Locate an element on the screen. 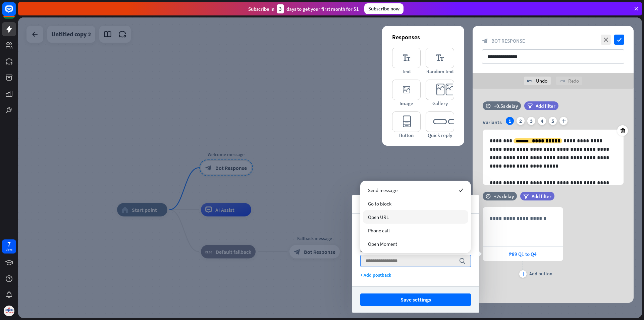 The width and height of the screenshot is (644, 320). div: +2s delay is located at coordinates (504, 196).